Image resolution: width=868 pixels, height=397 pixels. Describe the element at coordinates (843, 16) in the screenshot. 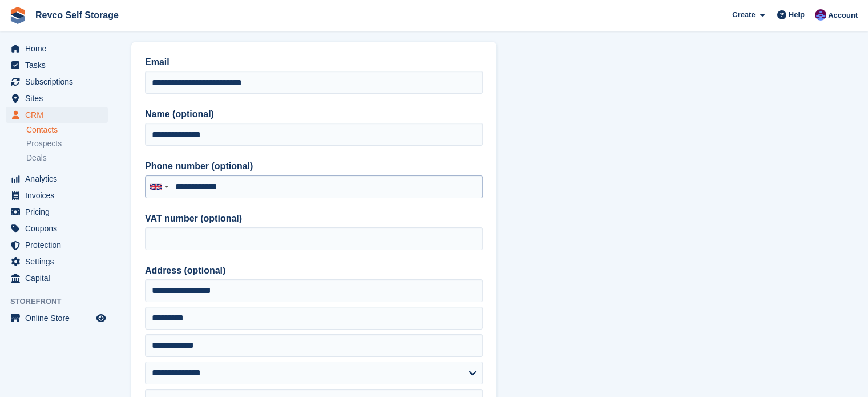

I see `span: Account` at that location.